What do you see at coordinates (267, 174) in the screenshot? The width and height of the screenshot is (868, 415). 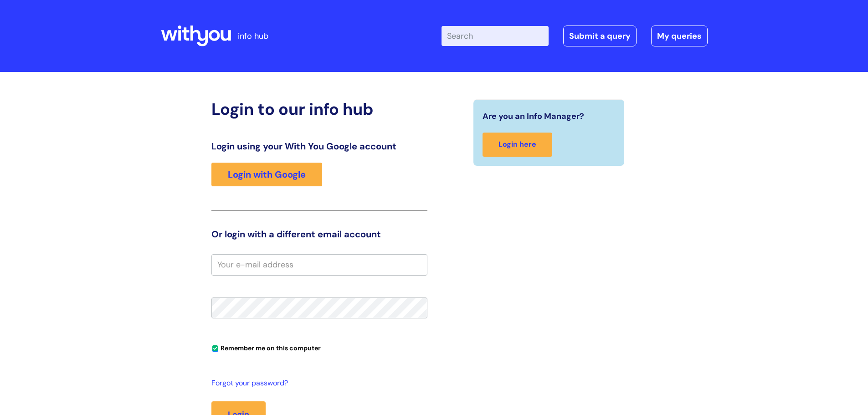 I see `a: Login with Google` at bounding box center [267, 174].